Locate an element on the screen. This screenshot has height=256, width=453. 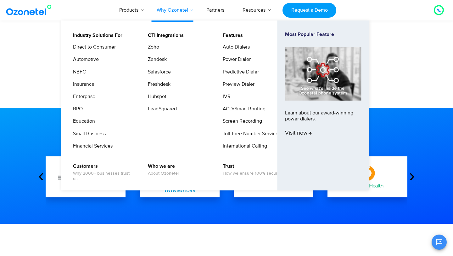
a: Who we areAbout Ozonetel is located at coordinates (162, 169).